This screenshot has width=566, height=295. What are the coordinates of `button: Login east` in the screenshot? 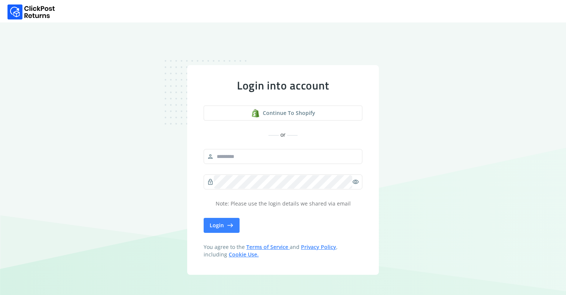 It's located at (222, 226).